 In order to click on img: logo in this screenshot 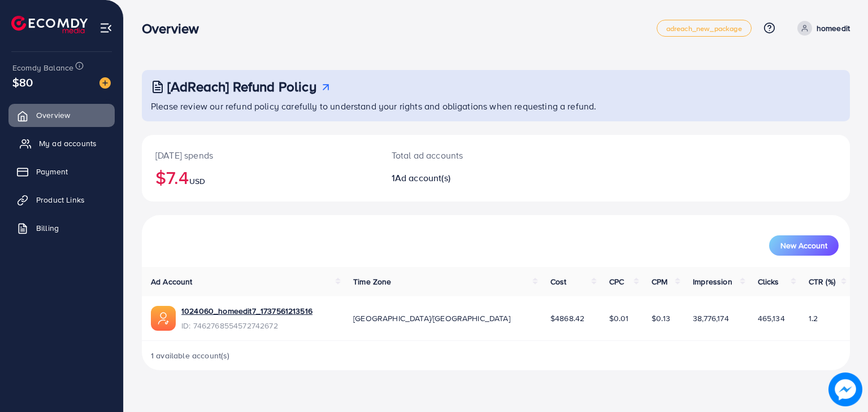, I will do `click(49, 25)`.